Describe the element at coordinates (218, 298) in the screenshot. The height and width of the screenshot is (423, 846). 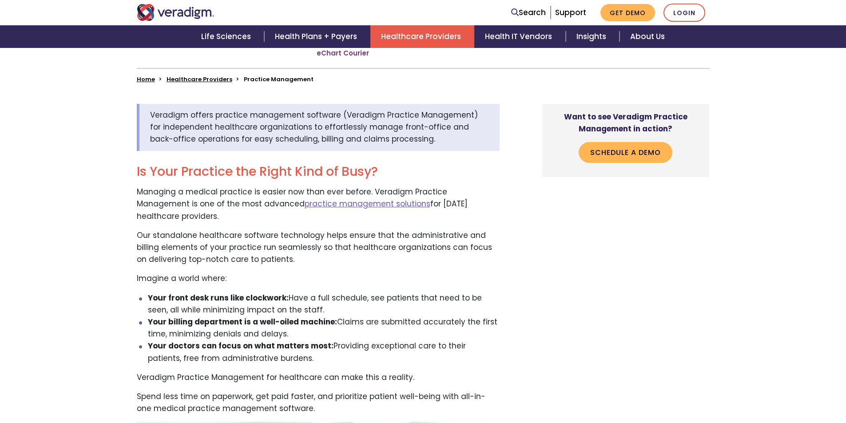
I see `strong: Your front desk runs like clockwork:` at that location.